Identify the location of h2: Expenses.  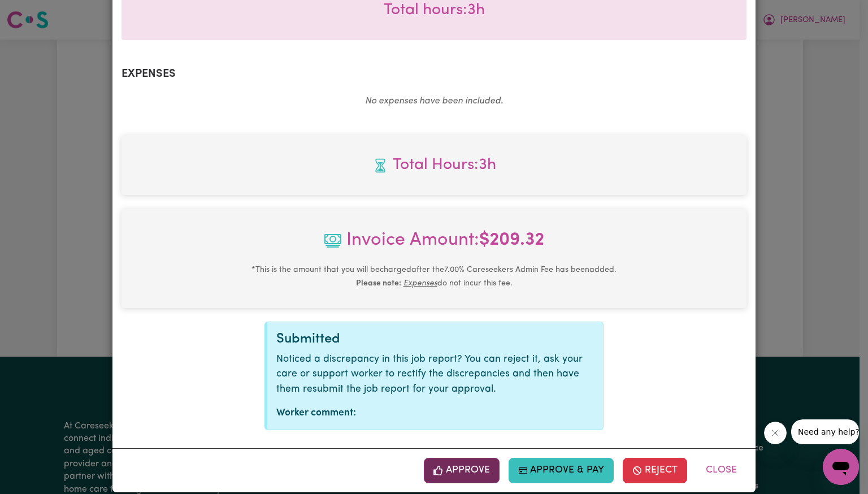
(434, 74).